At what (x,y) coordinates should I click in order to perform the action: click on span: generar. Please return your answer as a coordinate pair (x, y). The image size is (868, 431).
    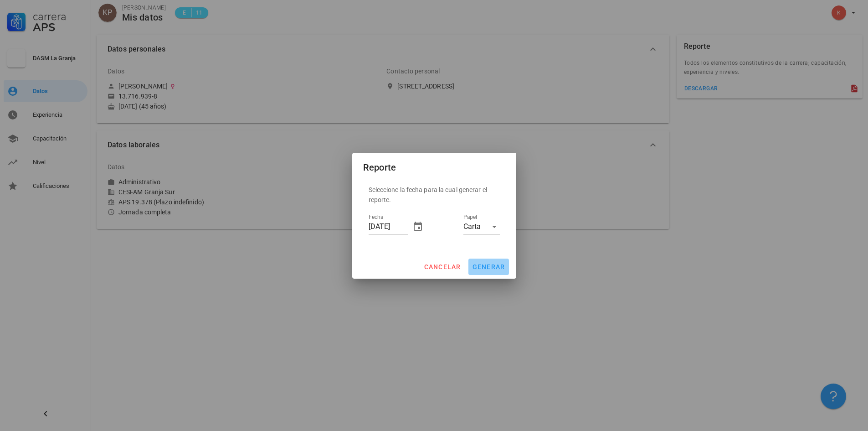
    Looking at the image, I should click on (488, 267).